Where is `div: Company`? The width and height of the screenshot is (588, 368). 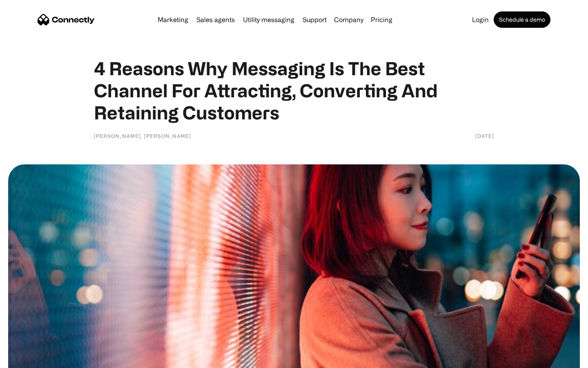
div: Company is located at coordinates (349, 20).